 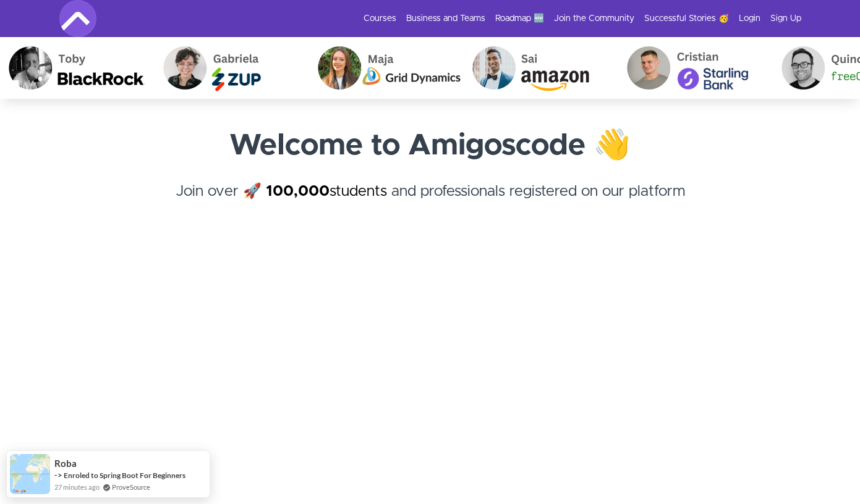 I want to click on img: Sai, so click(x=539, y=68).